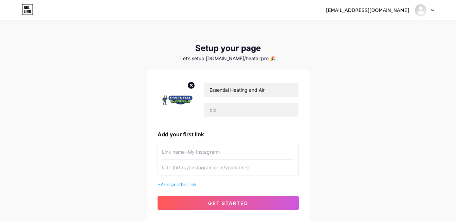 The width and height of the screenshot is (456, 221). I want to click on button: get started, so click(228, 203).